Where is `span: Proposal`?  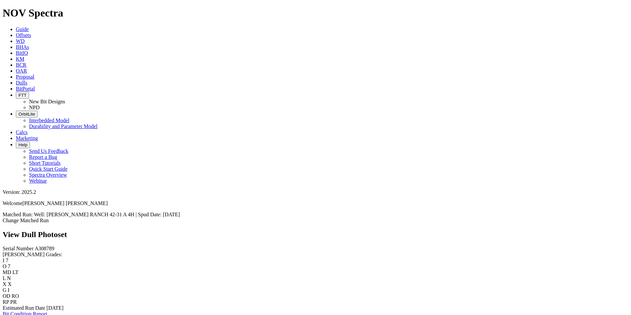
span: Proposal is located at coordinates (25, 77).